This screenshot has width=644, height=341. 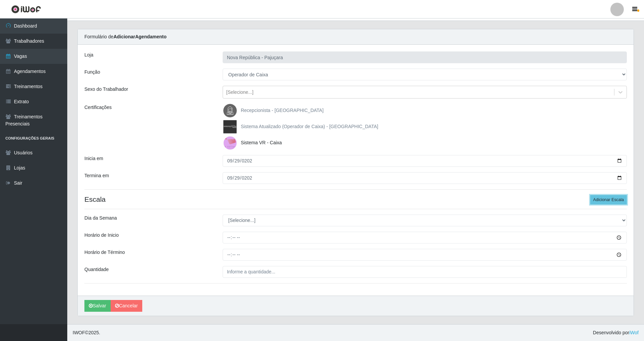 What do you see at coordinates (96, 270) in the screenshot?
I see `label: Quantidade` at bounding box center [96, 270].